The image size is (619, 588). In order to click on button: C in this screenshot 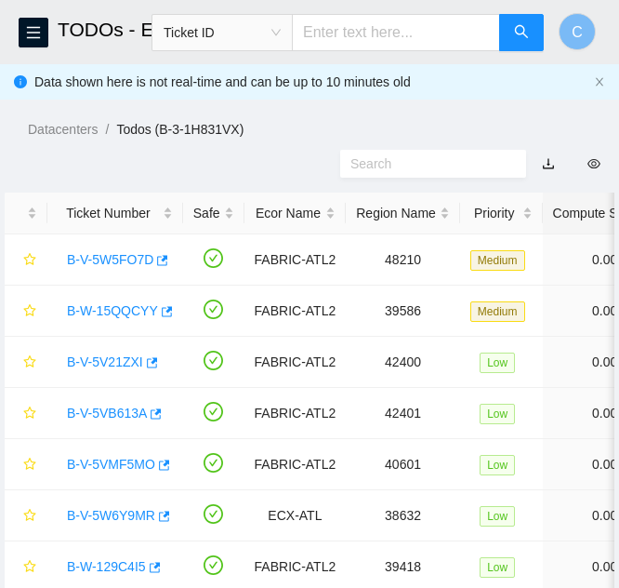, I will do `click(577, 32)`.